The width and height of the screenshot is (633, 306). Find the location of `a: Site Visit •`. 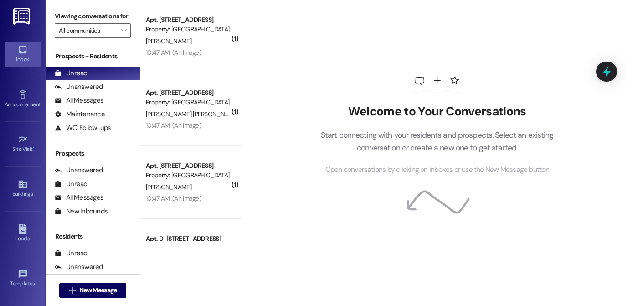

a: Site Visit • is located at coordinates (23, 144).